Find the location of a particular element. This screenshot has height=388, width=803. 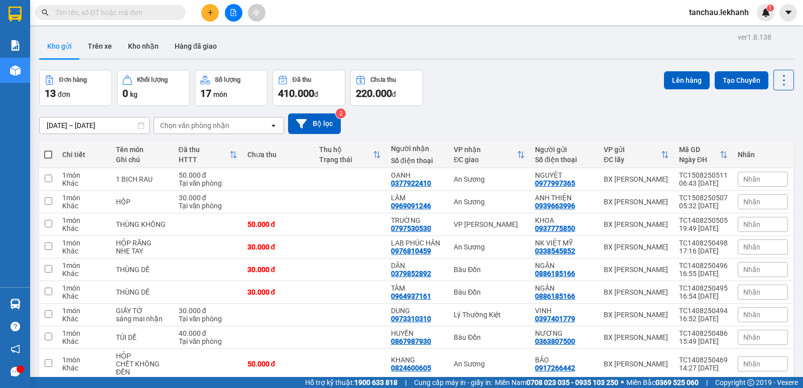

div: Tên món is located at coordinates (142, 150).